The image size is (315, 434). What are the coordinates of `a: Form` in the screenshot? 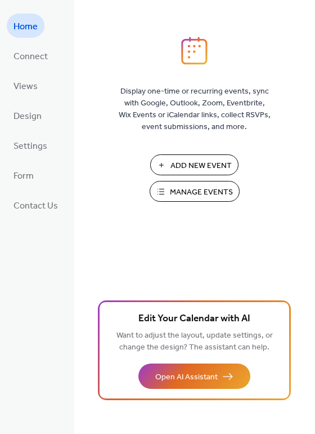 It's located at (24, 175).